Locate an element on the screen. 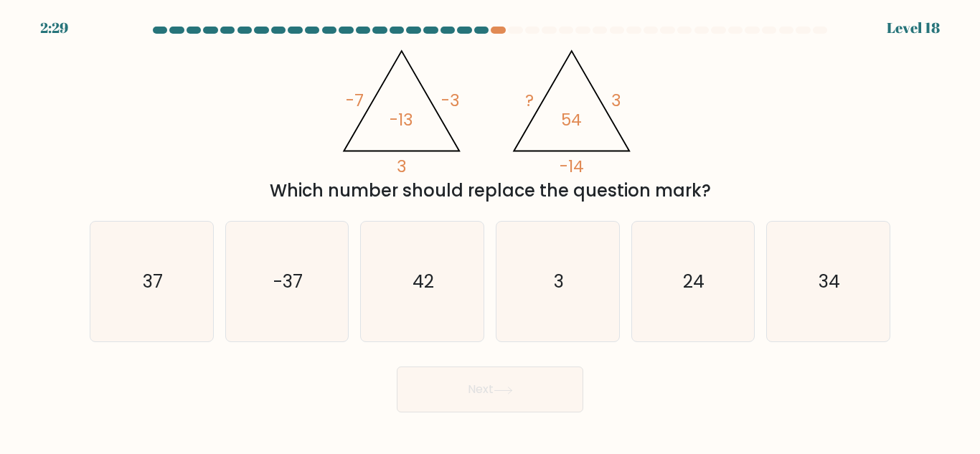  div: 2:29 is located at coordinates (54, 28).